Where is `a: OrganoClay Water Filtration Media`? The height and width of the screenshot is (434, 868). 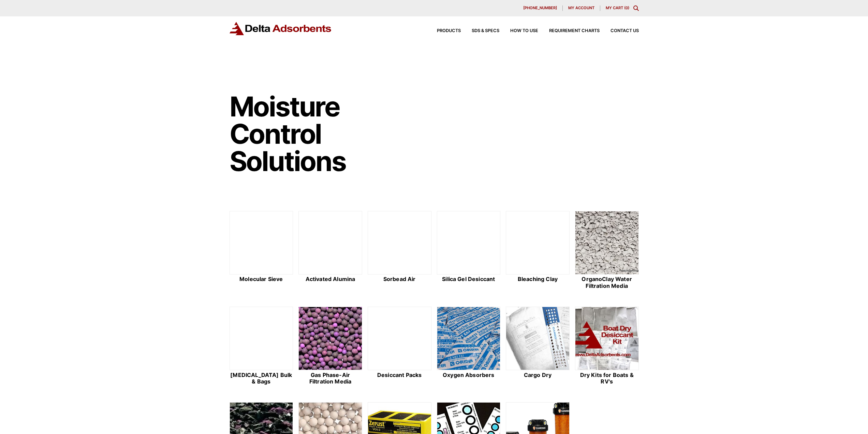
a: OrganoClay Water Filtration Media is located at coordinates (607, 250).